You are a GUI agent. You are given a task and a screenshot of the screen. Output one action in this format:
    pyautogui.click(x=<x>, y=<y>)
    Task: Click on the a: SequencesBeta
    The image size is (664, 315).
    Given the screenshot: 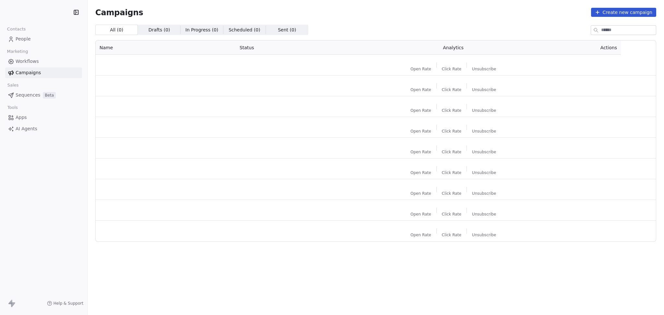 What is the action you would take?
    pyautogui.click(x=43, y=95)
    